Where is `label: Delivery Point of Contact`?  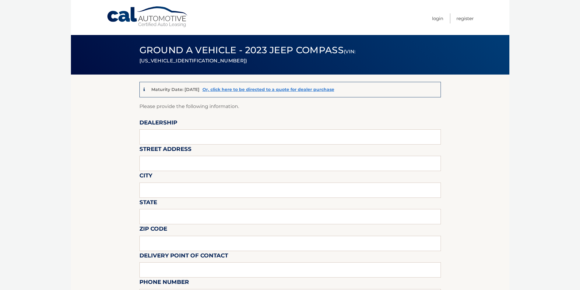 label: Delivery Point of Contact is located at coordinates (184, 257).